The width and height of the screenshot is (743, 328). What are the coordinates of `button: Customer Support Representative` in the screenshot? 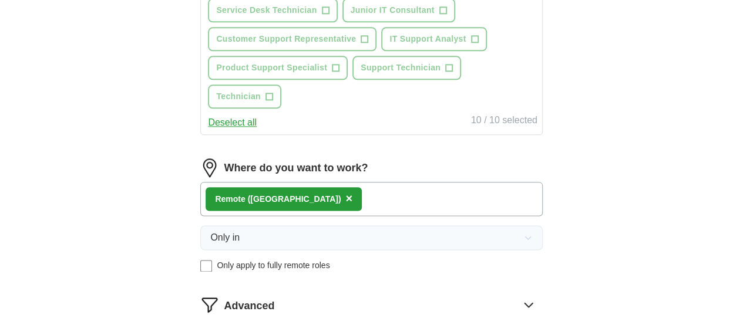 It's located at (292, 39).